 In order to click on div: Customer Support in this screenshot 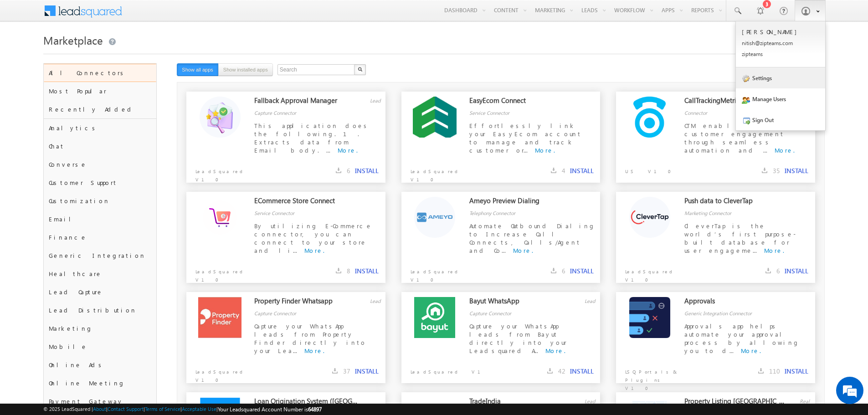, I will do `click(100, 183)`.